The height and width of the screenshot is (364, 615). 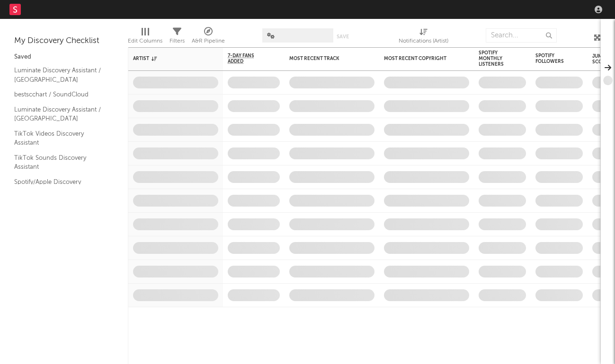 I want to click on a: TikTok Videos Discovery Assistant, so click(x=59, y=138).